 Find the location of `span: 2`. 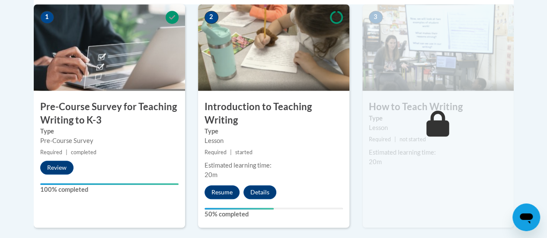

span: 2 is located at coordinates (212, 17).